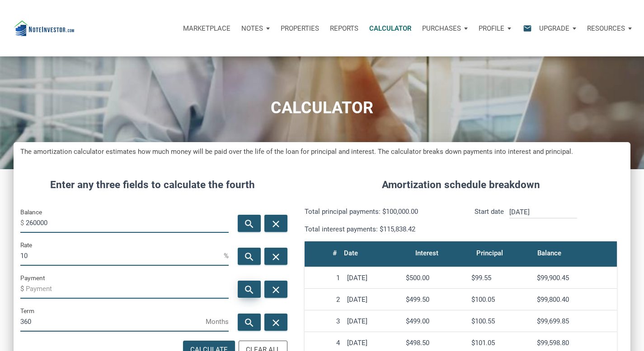 The image size is (644, 351). What do you see at coordinates (324, 322) in the screenshot?
I see `div: 3` at bounding box center [324, 322].